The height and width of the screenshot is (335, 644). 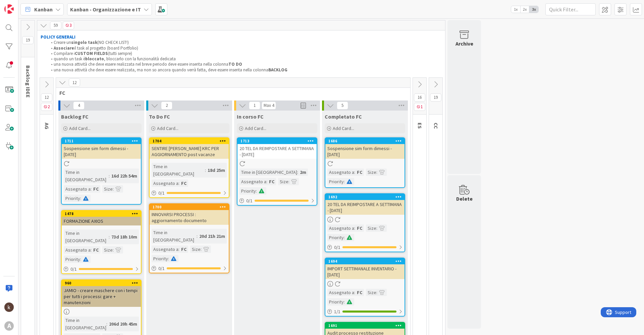 I want to click on li: il task al progetto (board Portfolio), so click(x=244, y=48).